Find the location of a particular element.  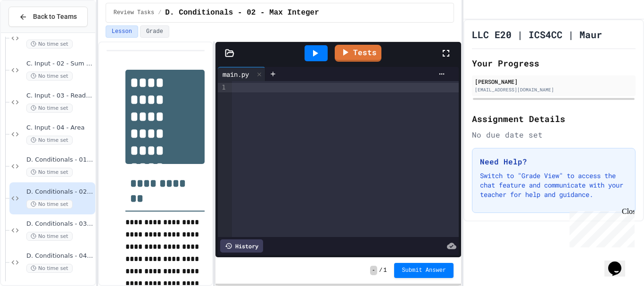

span: C. Input - 02 - Sum Four Integers is located at coordinates (60, 64).